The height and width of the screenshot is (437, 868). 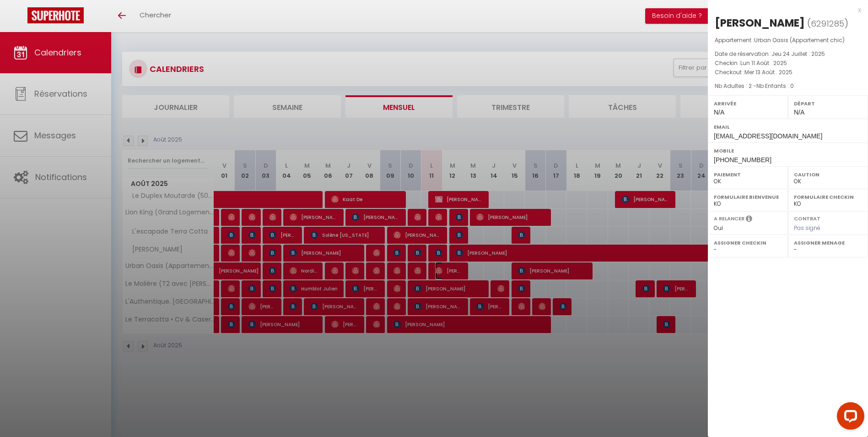 What do you see at coordinates (788, 54) in the screenshot?
I see `p: Date de réservation :` at bounding box center [788, 54].